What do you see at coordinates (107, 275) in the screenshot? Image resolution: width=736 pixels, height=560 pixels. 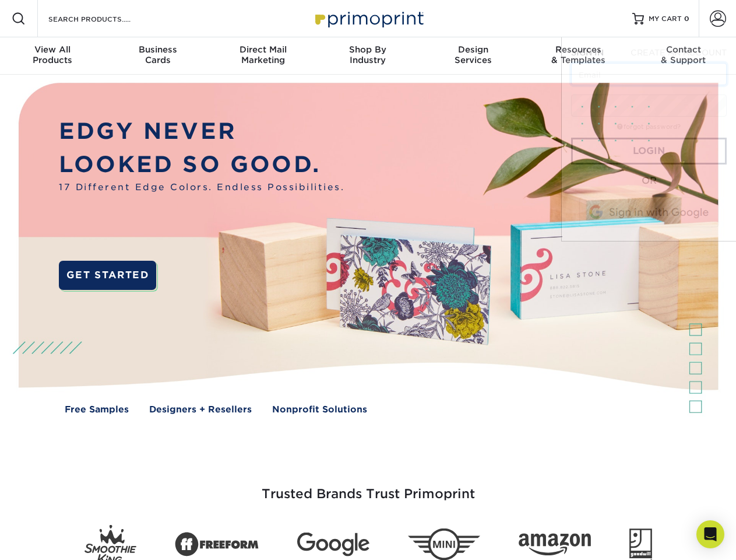 I see `a: GET STARTED` at bounding box center [107, 275].